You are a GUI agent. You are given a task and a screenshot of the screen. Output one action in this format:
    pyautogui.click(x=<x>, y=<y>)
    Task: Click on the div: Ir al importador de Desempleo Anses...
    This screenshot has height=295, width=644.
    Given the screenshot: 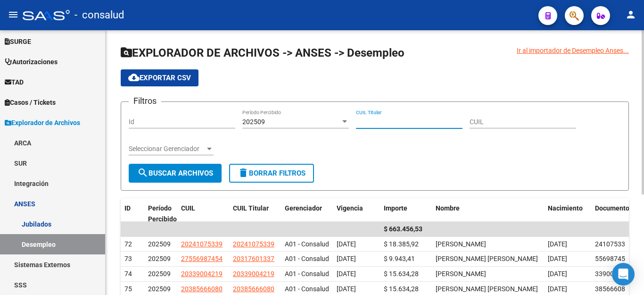 What is the action you would take?
    pyautogui.click(x=573, y=50)
    